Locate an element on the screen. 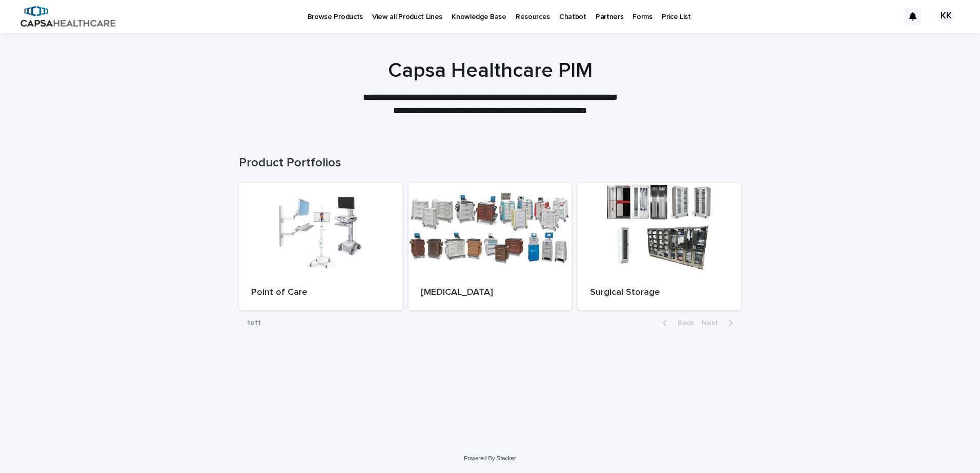  button: Back is located at coordinates (676, 323).